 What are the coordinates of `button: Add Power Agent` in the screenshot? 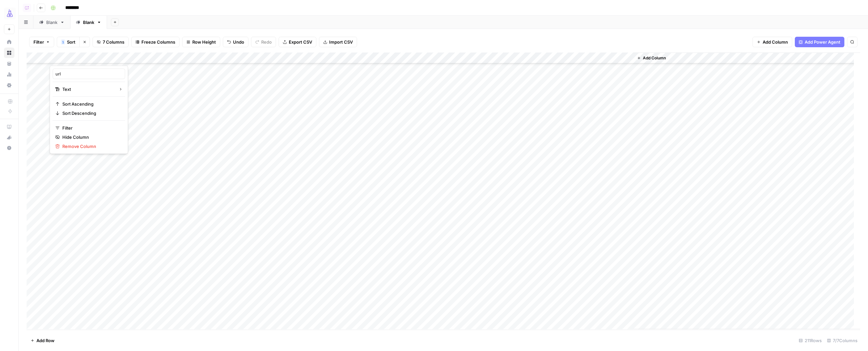 It's located at (819, 42).